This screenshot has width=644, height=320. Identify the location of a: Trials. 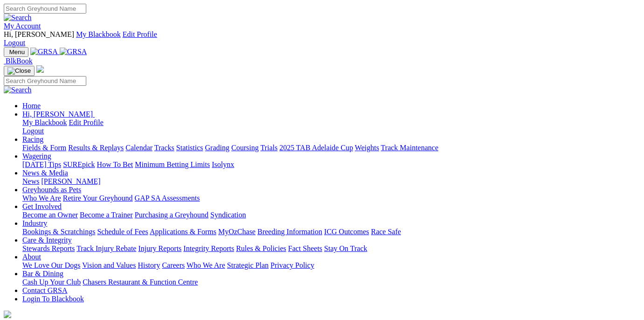
(269, 147).